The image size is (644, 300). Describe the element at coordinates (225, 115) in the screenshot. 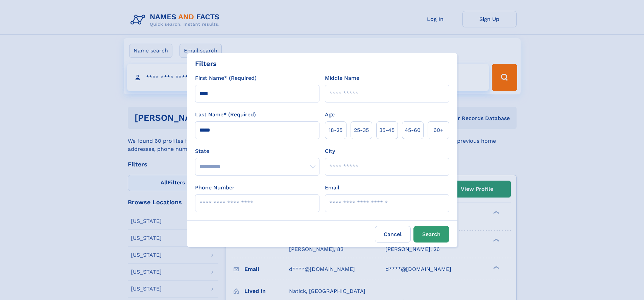

I see `label: Last Name* (Required)` at that location.